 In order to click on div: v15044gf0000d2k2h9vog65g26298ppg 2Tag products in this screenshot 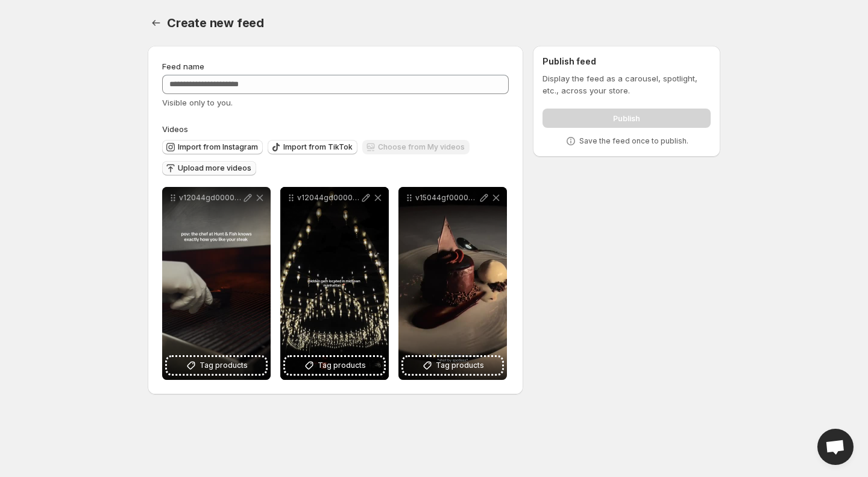, I will do `click(453, 283)`.